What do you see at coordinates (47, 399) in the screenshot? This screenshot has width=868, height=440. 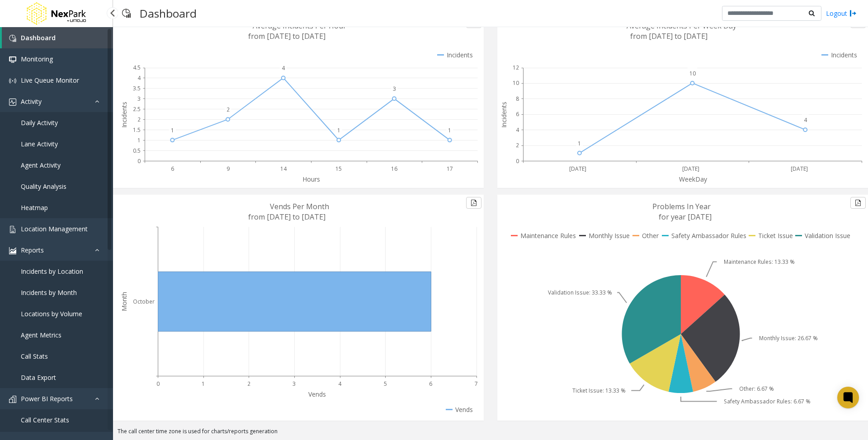 I see `span: Power BI Reports` at bounding box center [47, 399].